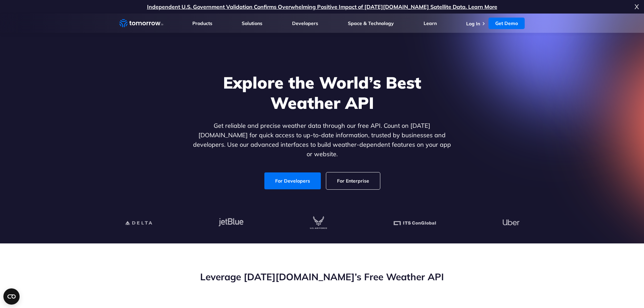 The image size is (644, 308). What do you see at coordinates (305, 23) in the screenshot?
I see `a: Developers` at bounding box center [305, 23].